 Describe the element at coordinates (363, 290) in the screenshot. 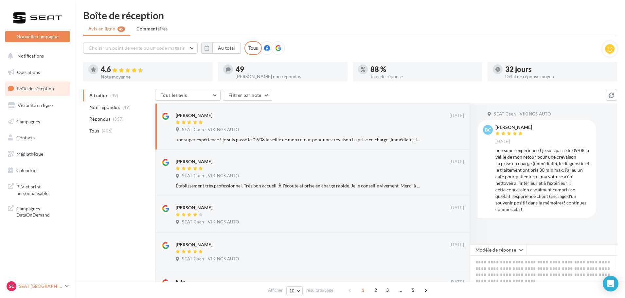

I see `span: 1` at that location.